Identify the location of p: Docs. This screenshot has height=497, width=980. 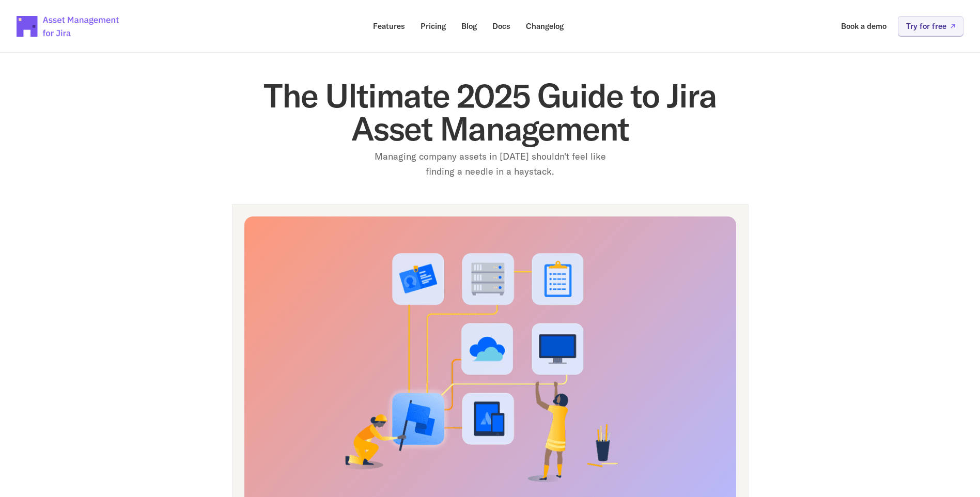
(501, 26).